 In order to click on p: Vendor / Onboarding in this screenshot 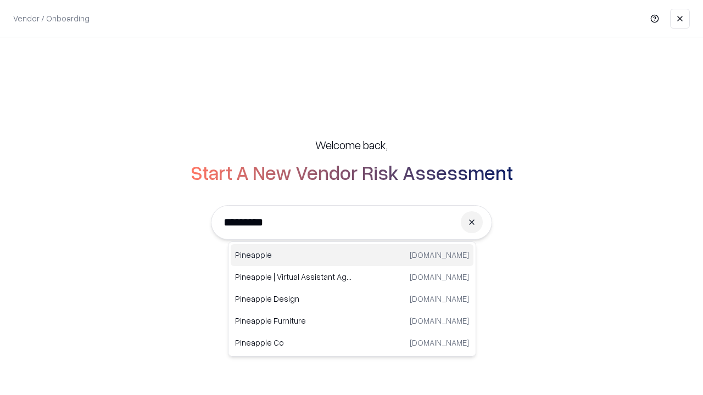, I will do `click(51, 18)`.